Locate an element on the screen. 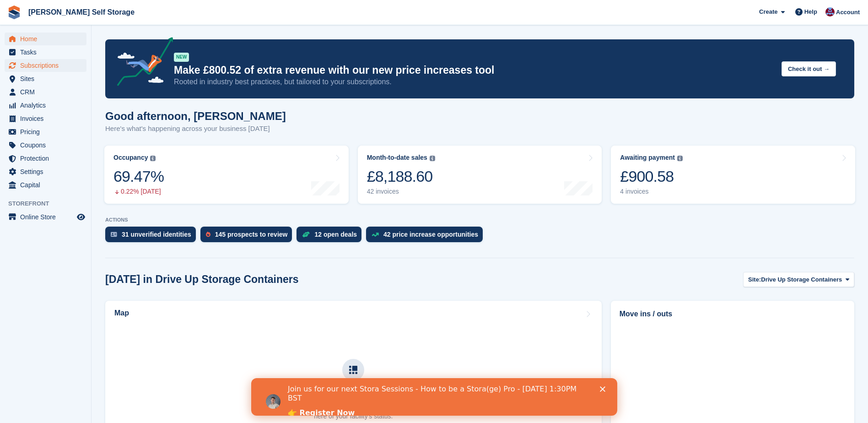 This screenshot has width=868, height=423. span: Analytics is located at coordinates (47, 105).